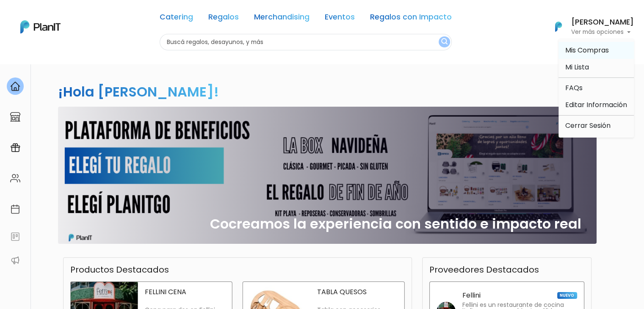  What do you see at coordinates (596, 126) in the screenshot?
I see `a: Cerrar Sesión` at bounding box center [596, 126].